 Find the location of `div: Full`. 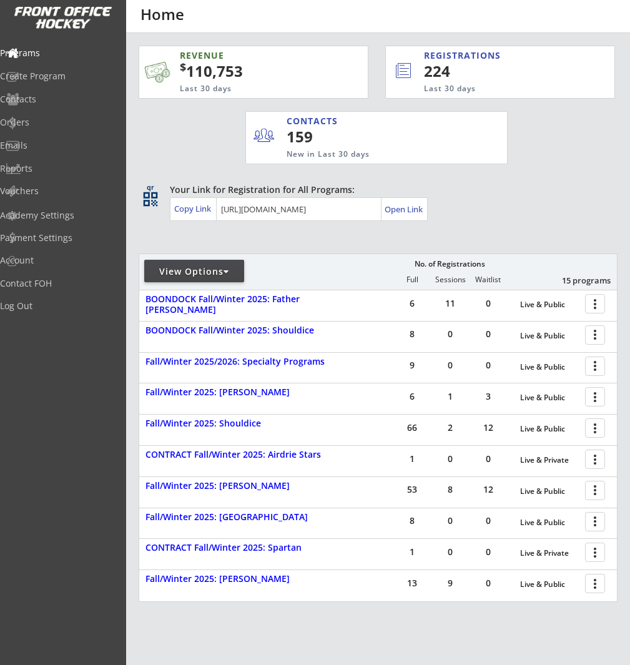

div: Full is located at coordinates (412, 280).